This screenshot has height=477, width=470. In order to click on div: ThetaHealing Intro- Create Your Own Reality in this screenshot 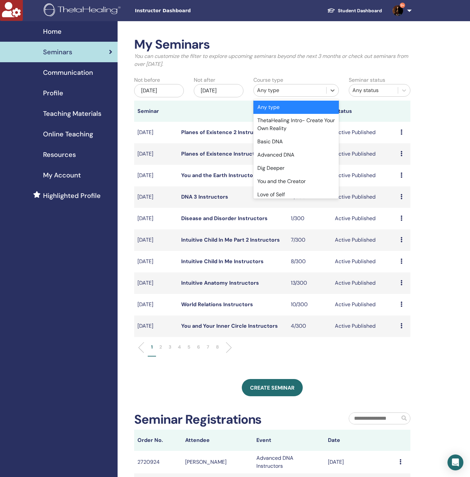, I will do `click(296, 124)`.